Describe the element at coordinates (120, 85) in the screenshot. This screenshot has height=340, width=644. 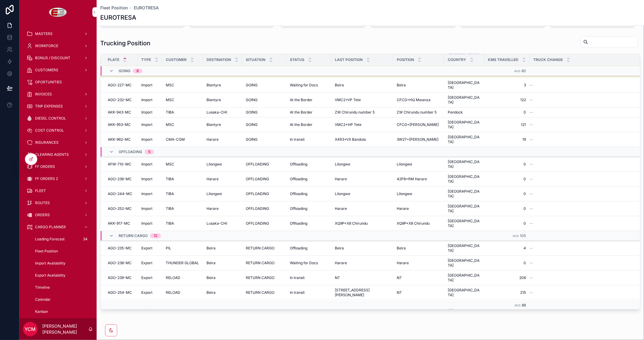
I see `span: AGO-227-MC` at that location.